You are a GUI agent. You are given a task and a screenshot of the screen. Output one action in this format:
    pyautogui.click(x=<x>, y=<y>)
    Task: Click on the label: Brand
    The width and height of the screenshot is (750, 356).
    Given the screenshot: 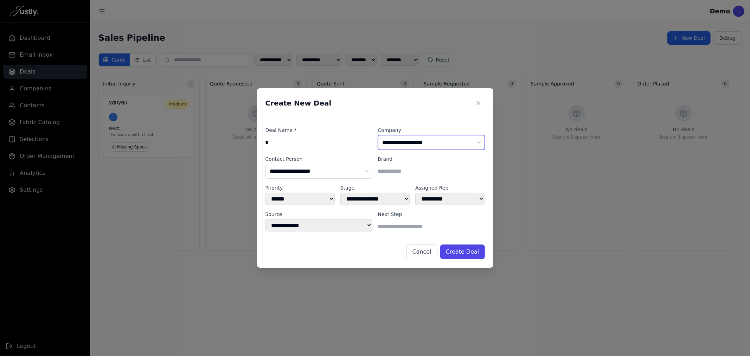 What is the action you would take?
    pyautogui.click(x=431, y=159)
    